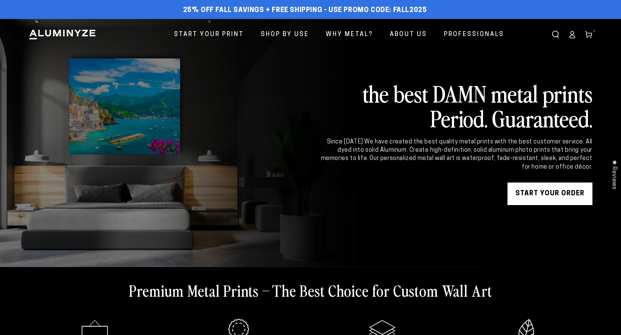  Describe the element at coordinates (62, 35) in the screenshot. I see `img: Aluminyze` at that location.